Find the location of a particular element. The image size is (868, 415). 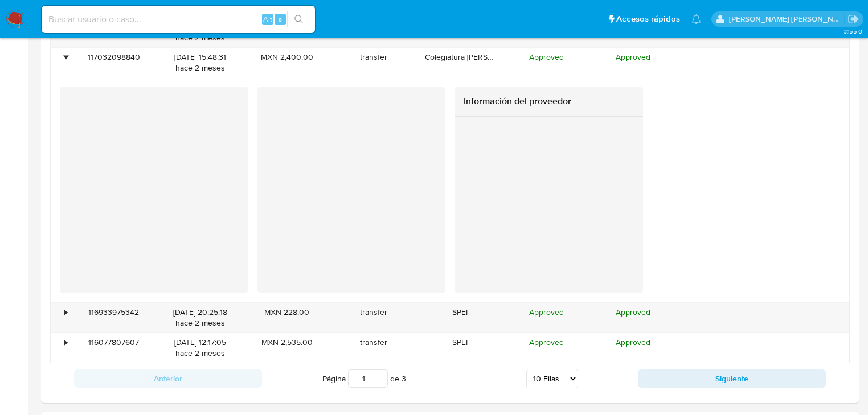

input: Buscar usuario o caso... is located at coordinates (178, 19).